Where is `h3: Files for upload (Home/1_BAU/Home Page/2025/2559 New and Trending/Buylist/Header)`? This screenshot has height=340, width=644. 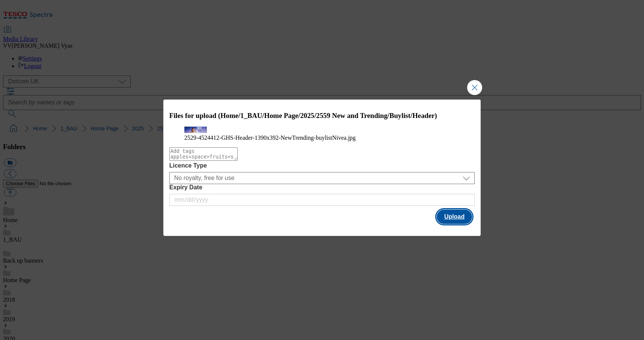 h3: Files for upload (Home/1_BAU/Home Page/2025/2559 New and Trending/Buylist/Header) is located at coordinates (322, 116).